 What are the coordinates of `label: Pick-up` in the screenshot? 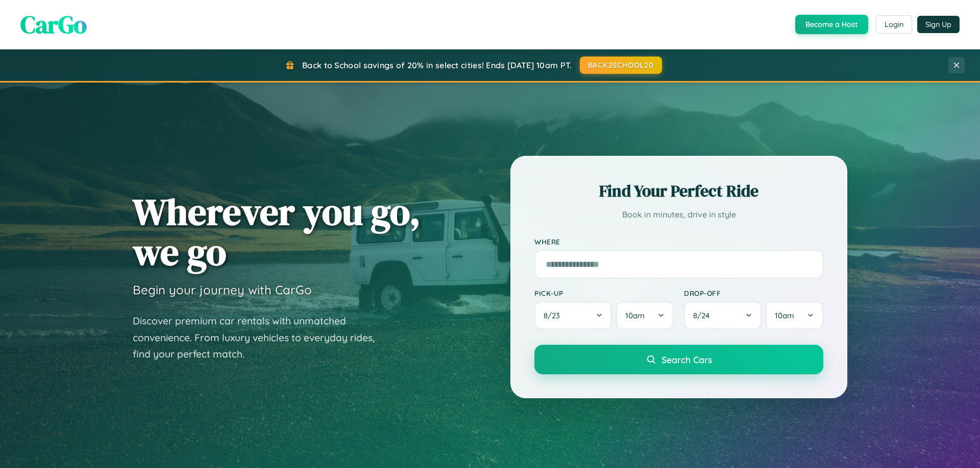 It's located at (604, 293).